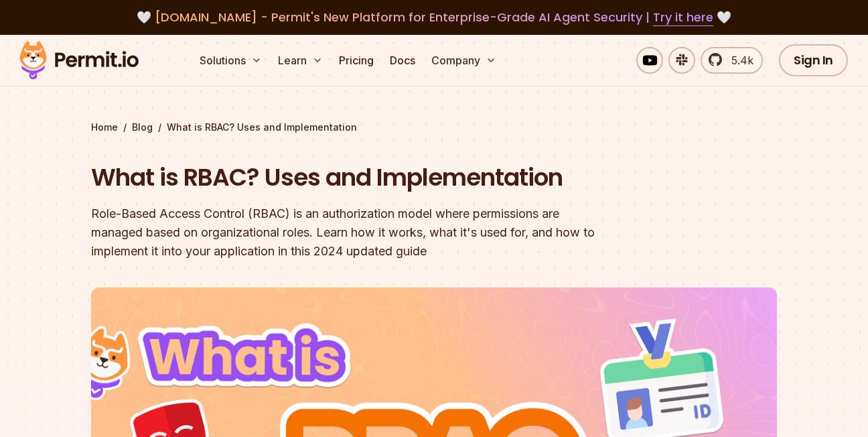 This screenshot has width=868, height=437. What do you see at coordinates (738, 60) in the screenshot?
I see `span: 5.4k` at bounding box center [738, 60].